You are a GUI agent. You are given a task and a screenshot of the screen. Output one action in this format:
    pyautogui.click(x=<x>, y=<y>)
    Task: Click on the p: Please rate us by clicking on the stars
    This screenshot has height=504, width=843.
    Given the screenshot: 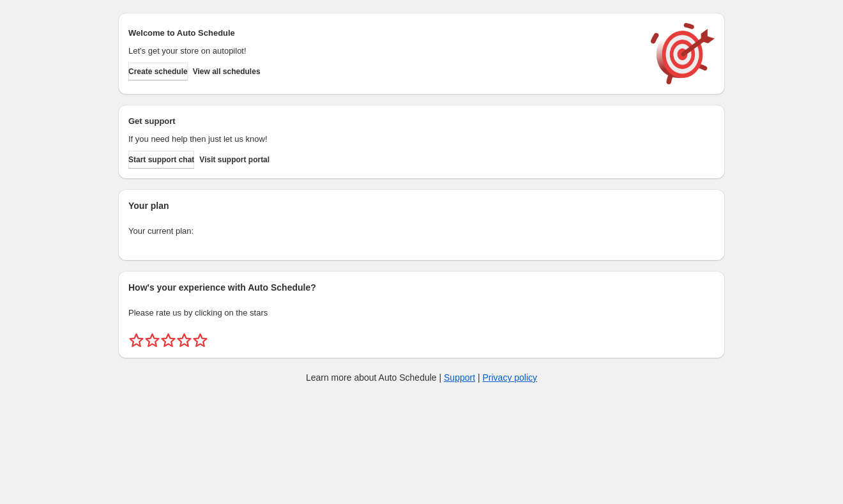 What is the action you would take?
    pyautogui.click(x=421, y=313)
    